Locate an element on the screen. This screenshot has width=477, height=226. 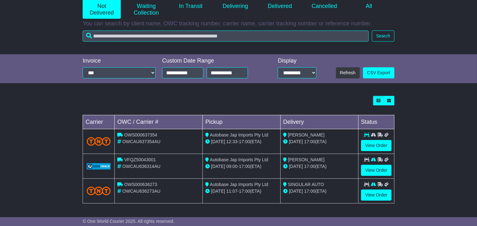
span: 12:33 is located at coordinates (231, 142).